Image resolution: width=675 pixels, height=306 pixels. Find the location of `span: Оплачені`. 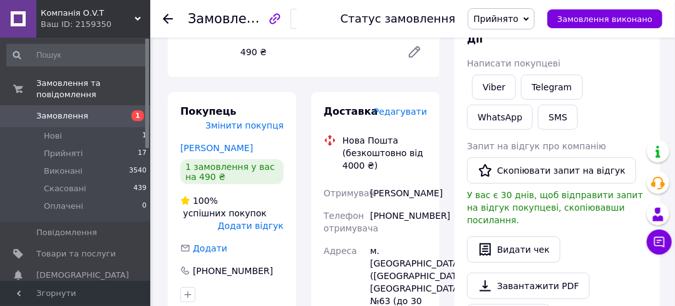

span: Оплачені is located at coordinates (63, 206).